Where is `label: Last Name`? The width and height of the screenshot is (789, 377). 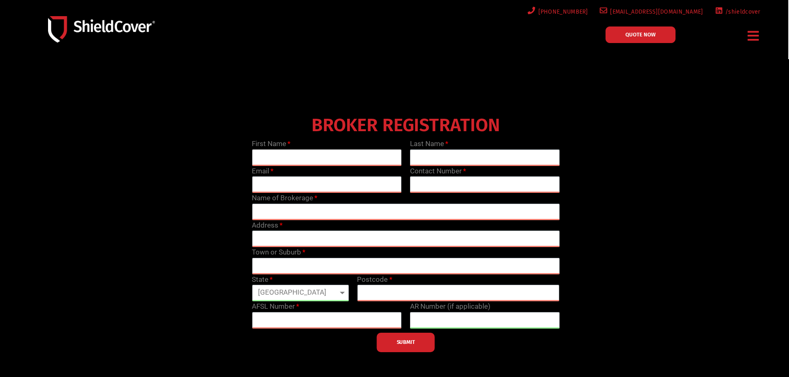 label: Last Name is located at coordinates (429, 144).